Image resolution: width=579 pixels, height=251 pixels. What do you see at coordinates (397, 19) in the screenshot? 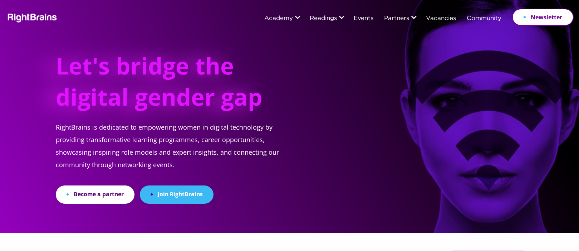
I see `a: Partners` at bounding box center [397, 19].